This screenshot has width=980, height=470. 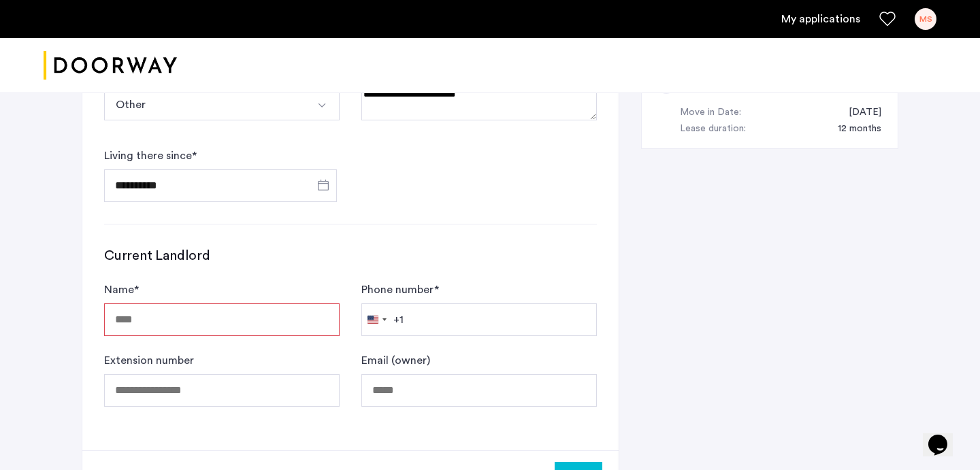 I want to click on button: Selected country, so click(x=382, y=320).